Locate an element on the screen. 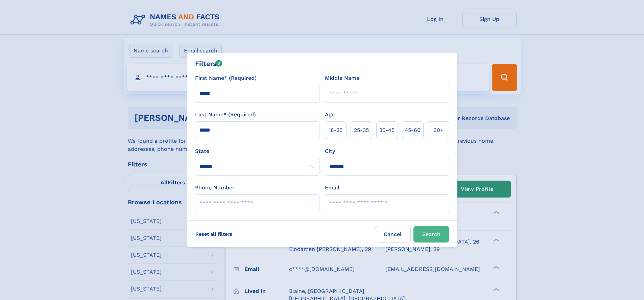 The height and width of the screenshot is (300, 644). label: Reset all filters is located at coordinates (214, 234).